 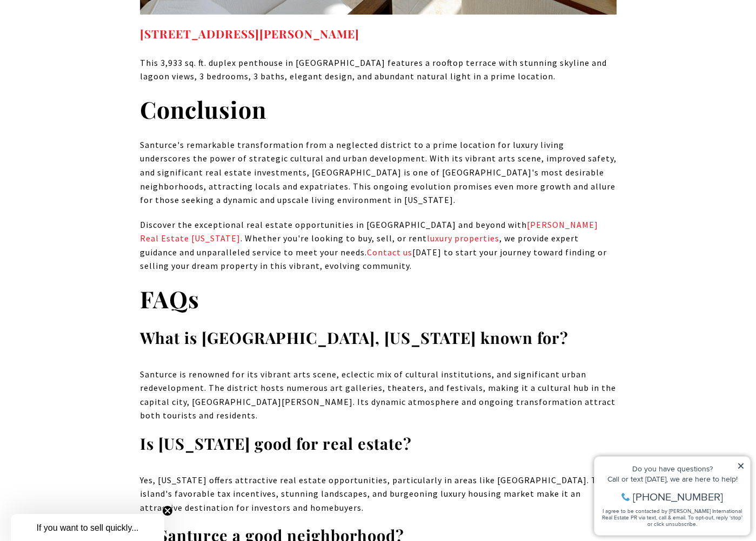 I want to click on div: Do you have questions?, so click(x=84, y=28).